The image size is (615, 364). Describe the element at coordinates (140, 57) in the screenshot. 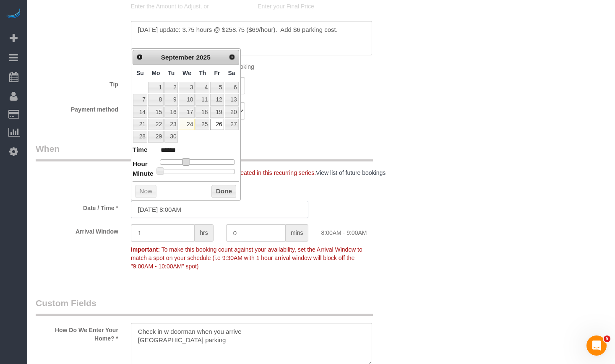

I see `span: Prev` at that location.